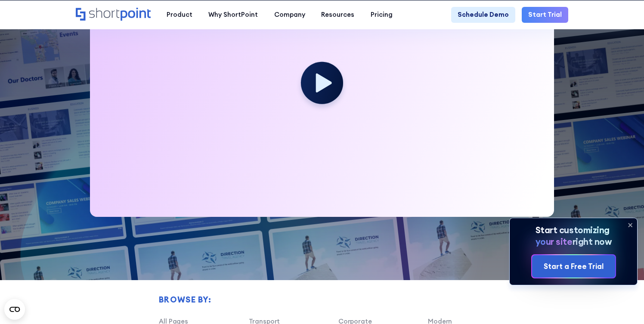 The width and height of the screenshot is (644, 324). Describe the element at coordinates (573, 267) in the screenshot. I see `a: Start a Free Trial` at that location.